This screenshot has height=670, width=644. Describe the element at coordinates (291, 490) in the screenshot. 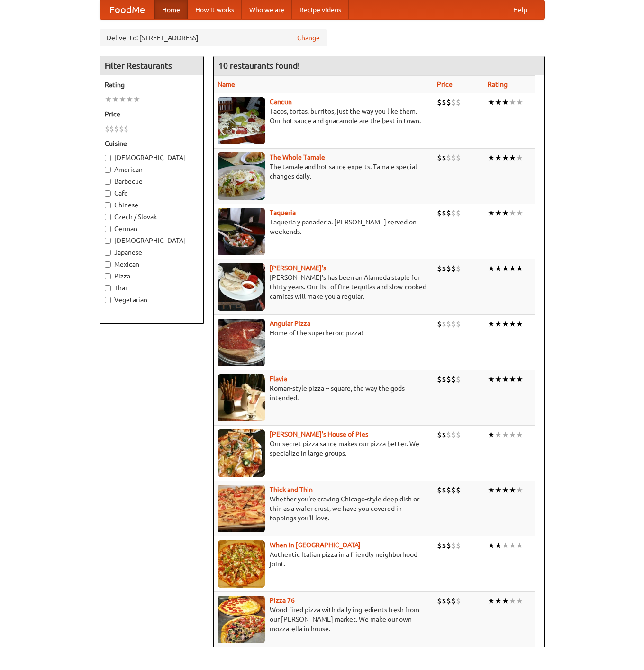

I see `a: Thick and Thin` at that location.